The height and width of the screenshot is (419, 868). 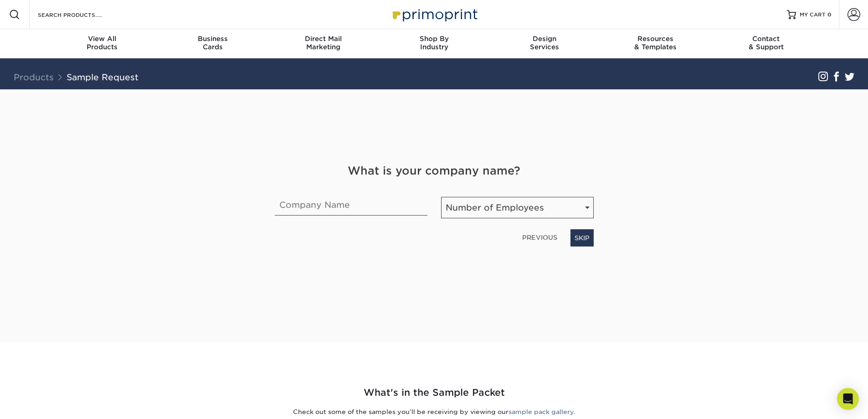 What do you see at coordinates (434, 171) in the screenshot?
I see `h4: What is your company name?` at bounding box center [434, 171].